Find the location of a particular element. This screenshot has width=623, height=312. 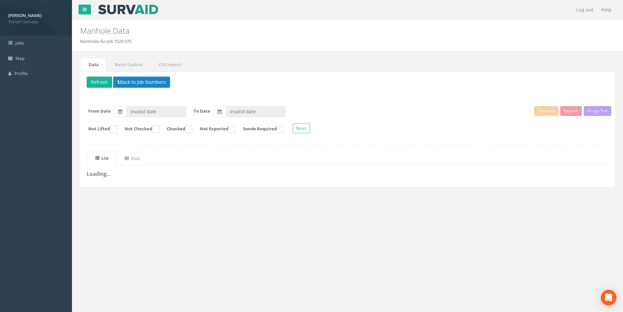

uib-tab-heading: List is located at coordinates (102, 158).